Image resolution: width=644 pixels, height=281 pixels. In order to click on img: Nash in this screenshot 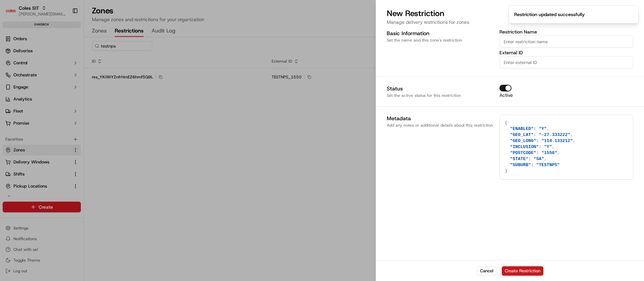, I will do `click(14, 14)`.